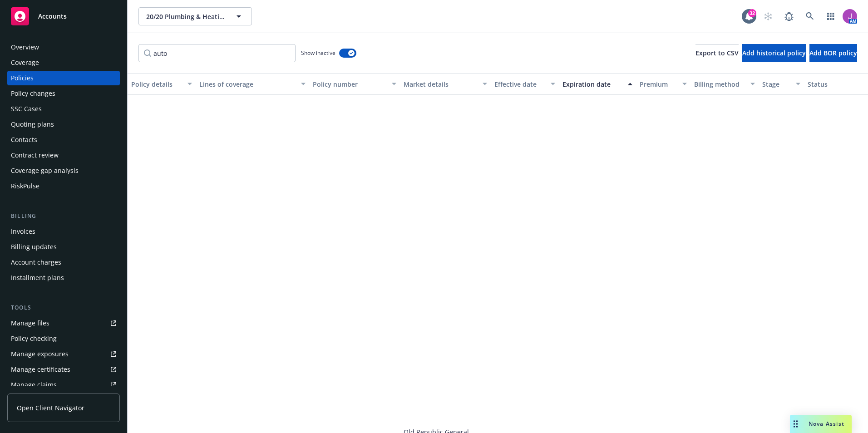 Image resolution: width=868 pixels, height=433 pixels. What do you see at coordinates (30, 324) in the screenshot?
I see `div: Manage files` at bounding box center [30, 324].